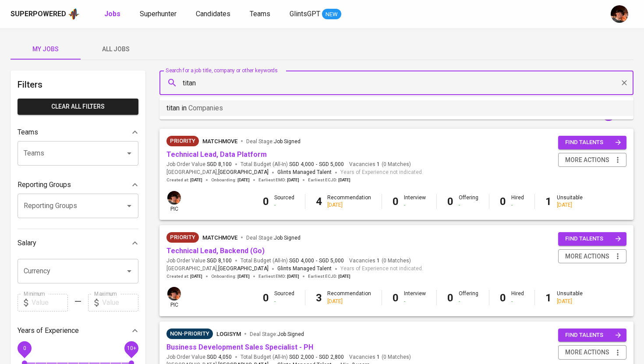 Image resolution: width=644 pixels, height=364 pixels. I want to click on a: Teams, so click(261, 14).